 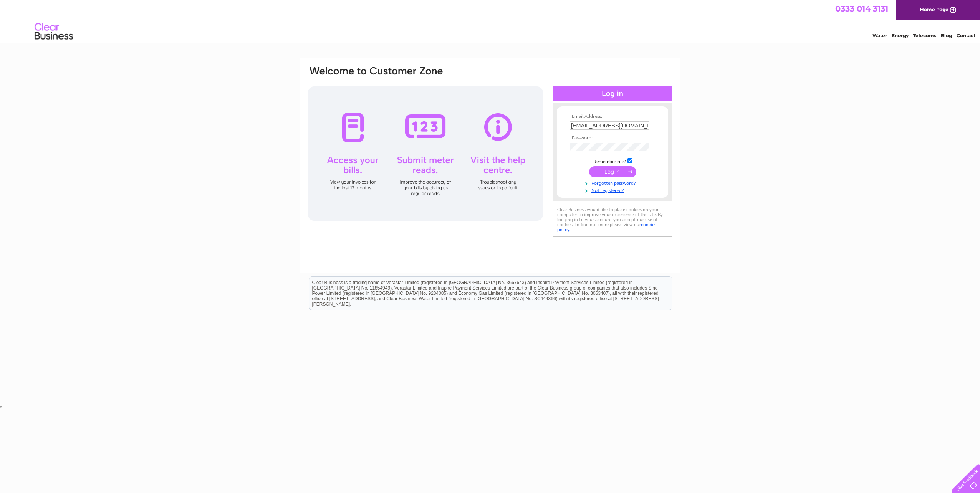 What do you see at coordinates (612, 219) in the screenshot?
I see `div: Clear Business would like to place cookies on your computer to improve your experience of the sit...` at bounding box center [612, 219].